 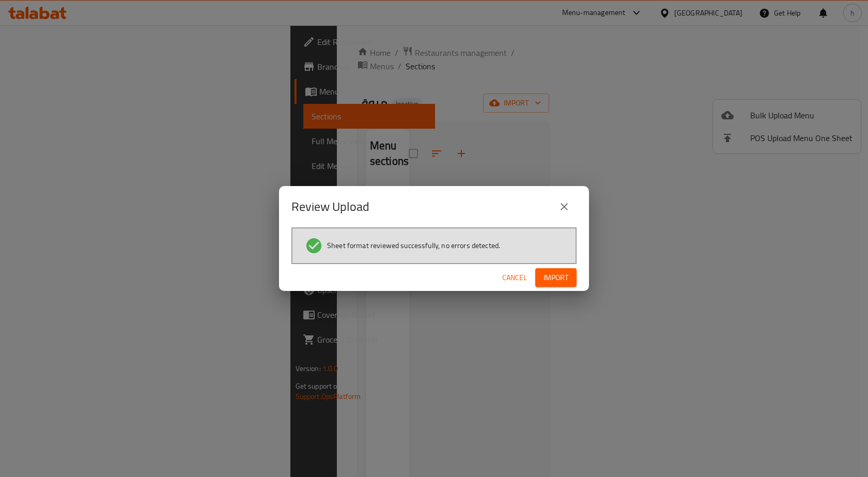 I want to click on h2: Review Upload, so click(x=330, y=207).